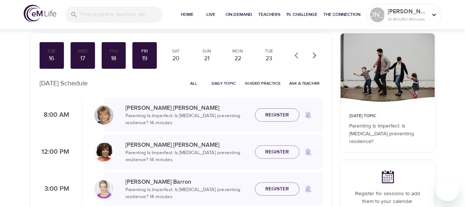 The height and width of the screenshot is (207, 465). Describe the element at coordinates (114, 58) in the screenshot. I see `div: 18` at that location.